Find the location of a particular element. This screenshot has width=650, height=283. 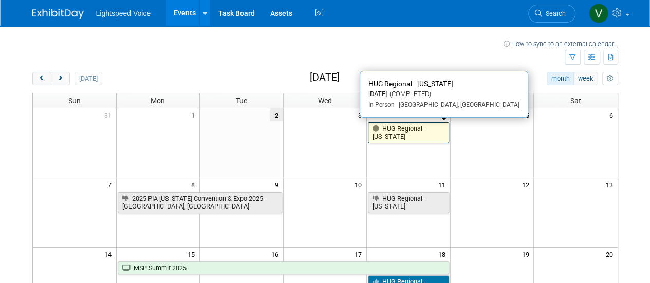

button: month is located at coordinates (560, 79).